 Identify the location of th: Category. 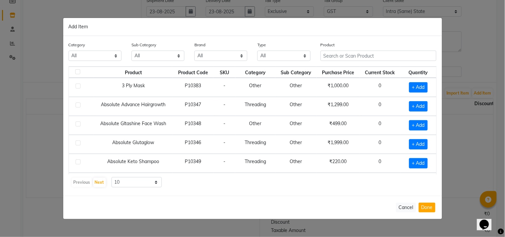
(255, 72).